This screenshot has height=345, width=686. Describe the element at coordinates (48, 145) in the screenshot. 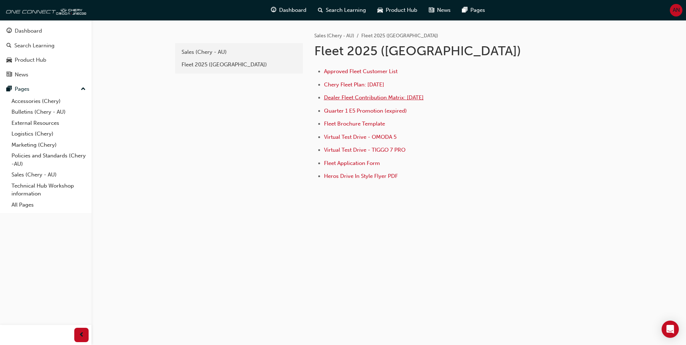

I see `a: Marketing (Chery)` at that location.